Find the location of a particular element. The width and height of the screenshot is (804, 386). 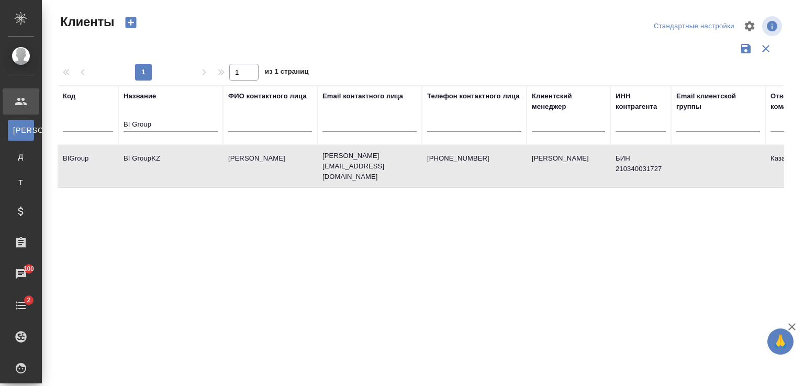

div: ИНН контрагента is located at coordinates (641, 102).